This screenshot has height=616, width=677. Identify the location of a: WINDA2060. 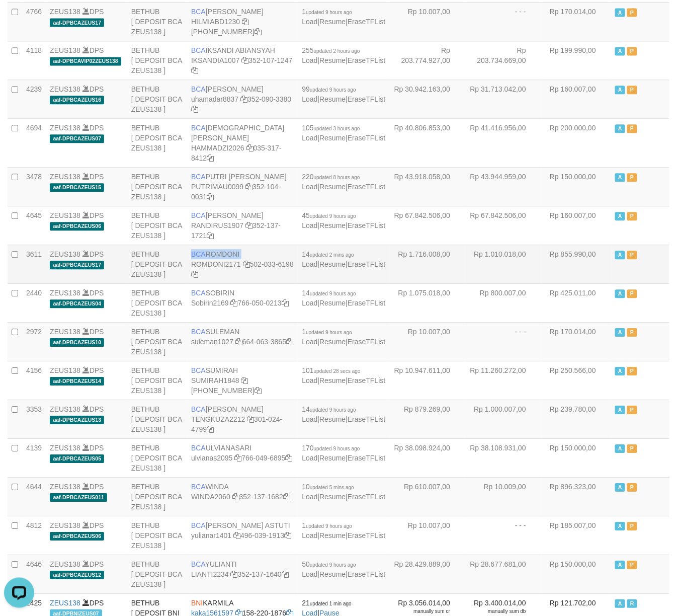
(211, 496).